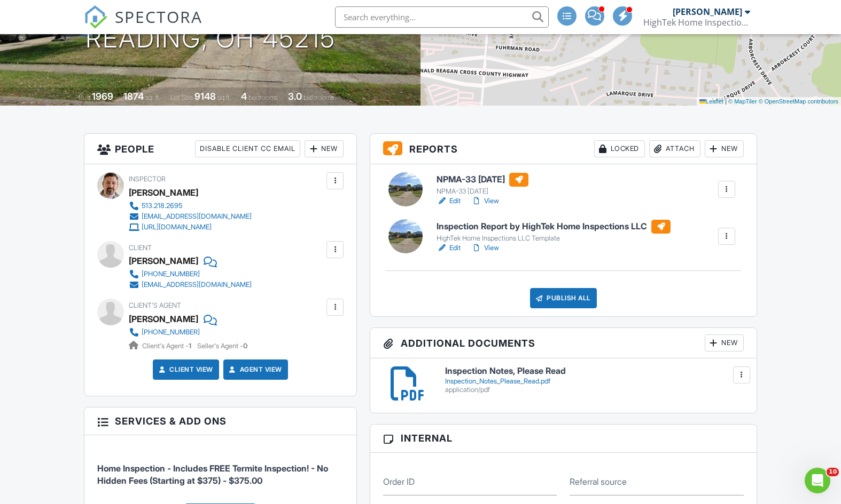  Describe the element at coordinates (832, 473) in the screenshot. I see `span: 10` at that location.